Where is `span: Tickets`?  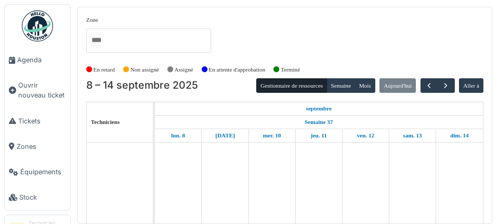 span: Tickets is located at coordinates (42, 121).